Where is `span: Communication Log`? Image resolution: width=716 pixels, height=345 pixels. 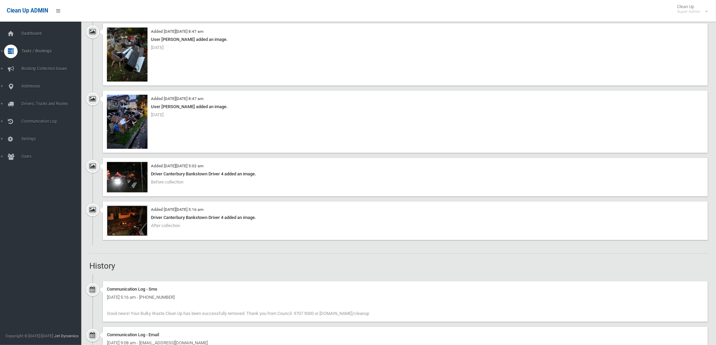 span: Communication Log is located at coordinates (53, 121).